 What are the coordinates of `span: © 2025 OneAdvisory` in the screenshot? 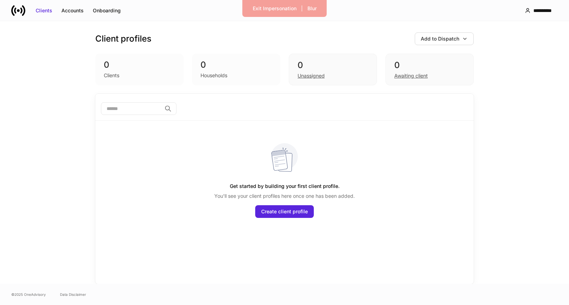 It's located at (29, 294).